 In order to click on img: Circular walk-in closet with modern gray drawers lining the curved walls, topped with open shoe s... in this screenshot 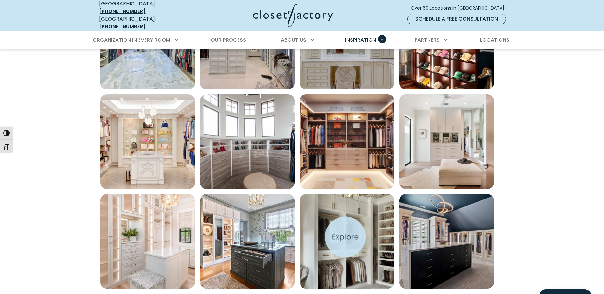, I will do `click(247, 142)`.